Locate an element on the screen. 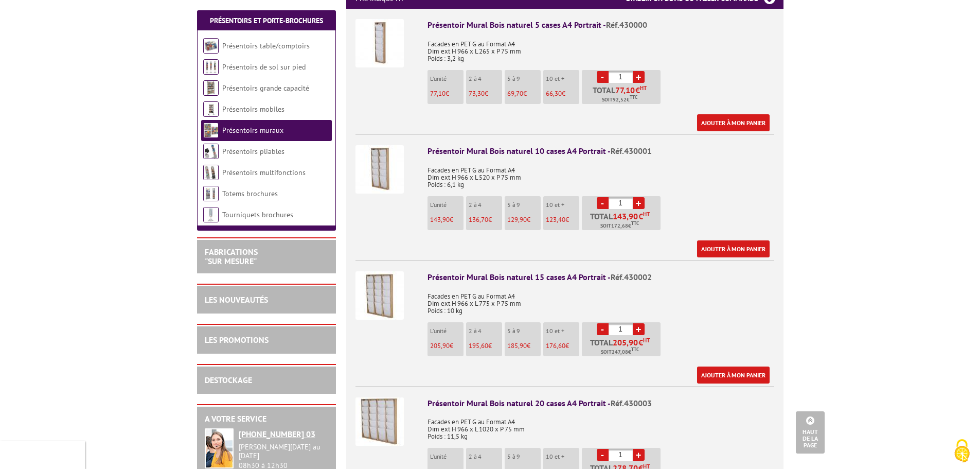 This screenshot has width=980, height=469. p: Facades en PET G au Format A4 Dim ext H 966 x L 1020 x P 75 mm Poids : 11,5 kg is located at coordinates (601, 426).